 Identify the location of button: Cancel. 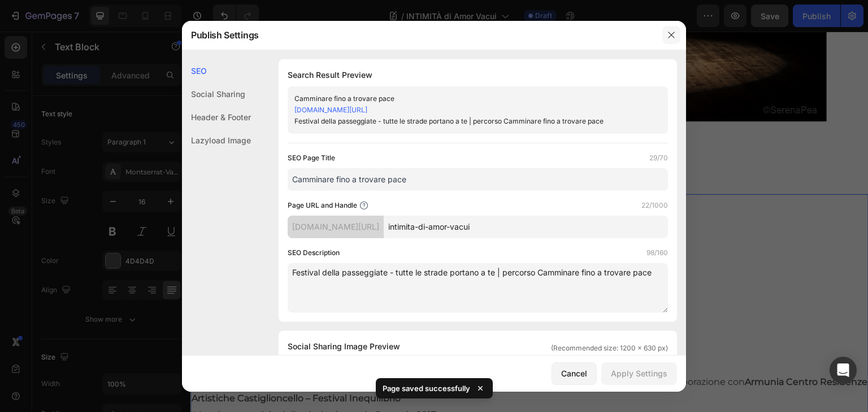
(574, 374).